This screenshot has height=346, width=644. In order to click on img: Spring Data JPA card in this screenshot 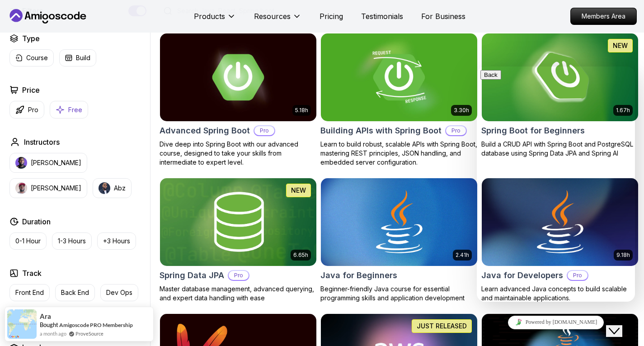, I will do `click(238, 223)`.